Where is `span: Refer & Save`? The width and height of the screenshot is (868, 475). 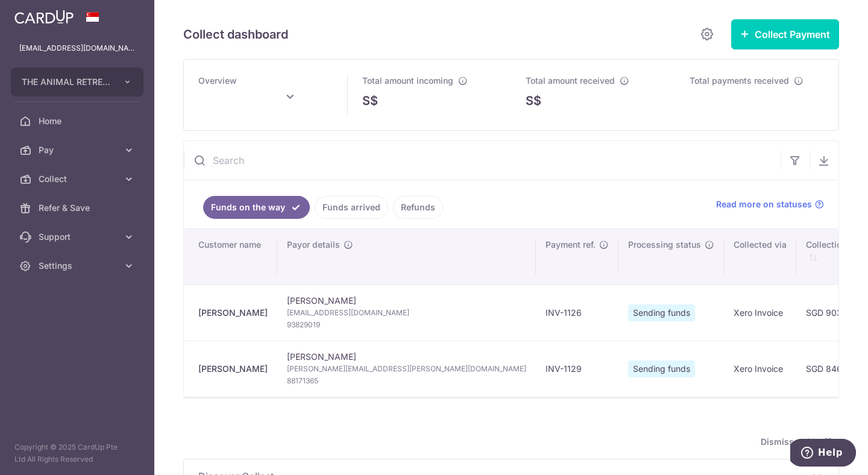 span: Refer & Save is located at coordinates (79, 208).